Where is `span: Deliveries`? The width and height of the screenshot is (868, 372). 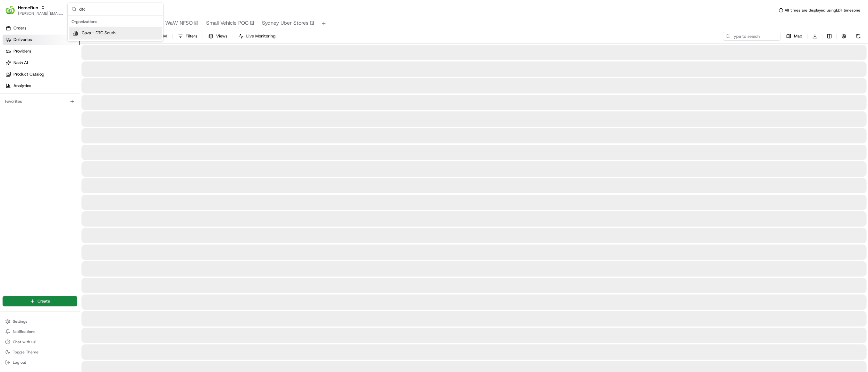 span: Deliveries is located at coordinates (23, 40).